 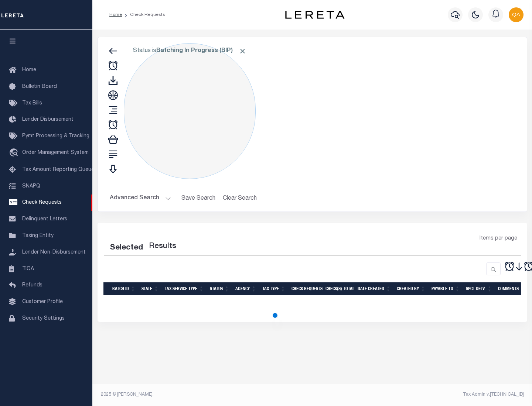 What do you see at coordinates (185, 288) in the screenshot?
I see `th: Tax Service Type` at bounding box center [185, 288].